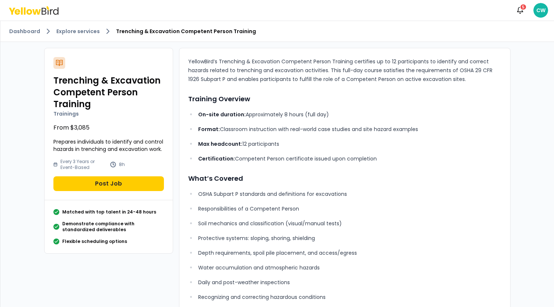  I want to click on nav: breadcrumb, so click(277, 31).